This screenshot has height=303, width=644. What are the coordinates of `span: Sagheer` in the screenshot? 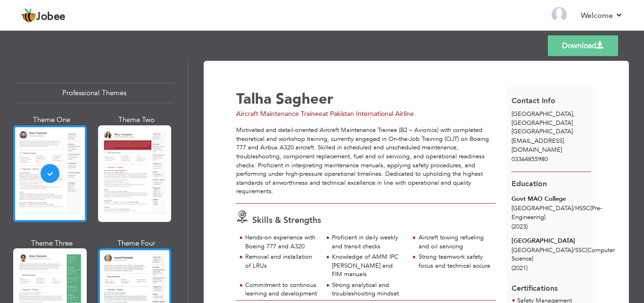 It's located at (304, 99).